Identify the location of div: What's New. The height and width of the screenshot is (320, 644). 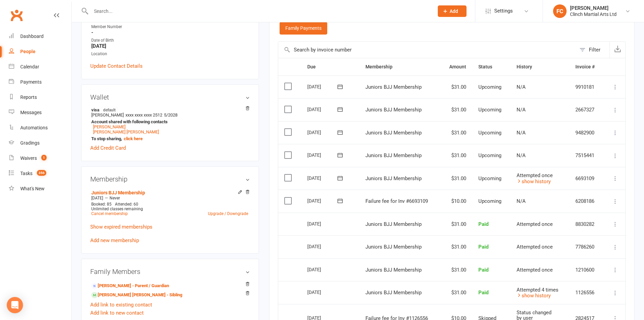
(32, 189).